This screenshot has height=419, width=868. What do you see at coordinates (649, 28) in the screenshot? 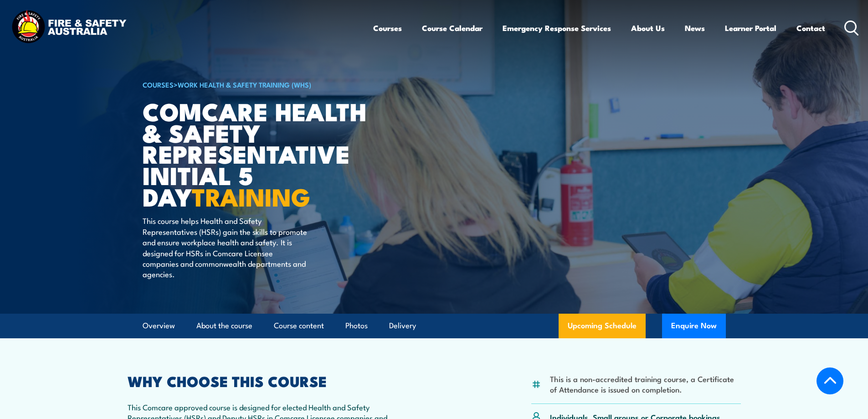
I see `a: About Us` at bounding box center [649, 28].